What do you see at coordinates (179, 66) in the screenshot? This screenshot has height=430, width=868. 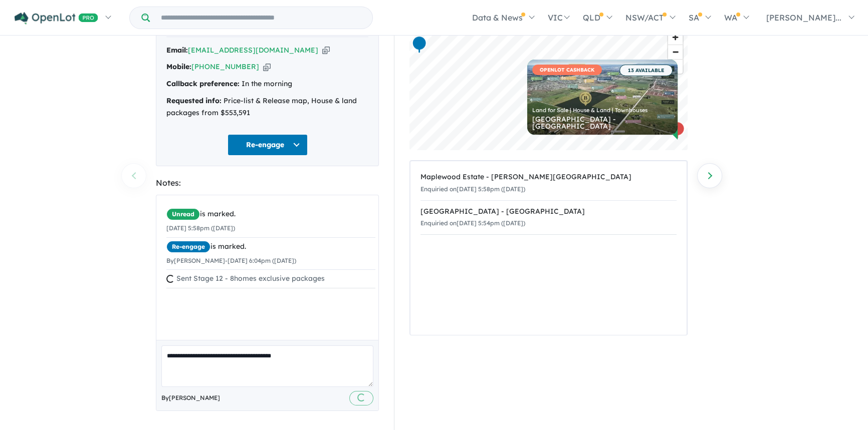 I see `strong: Mobile:` at bounding box center [179, 66].